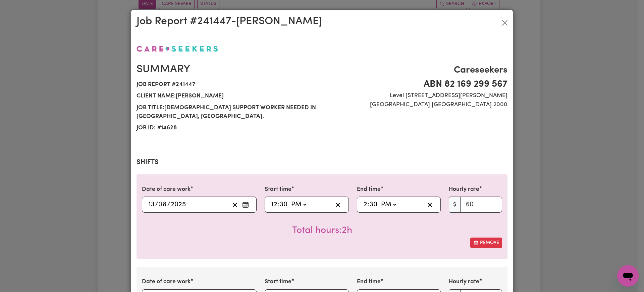 The image size is (644, 292). What do you see at coordinates (235, 204) in the screenshot?
I see `button: Clear date` at bounding box center [235, 204].